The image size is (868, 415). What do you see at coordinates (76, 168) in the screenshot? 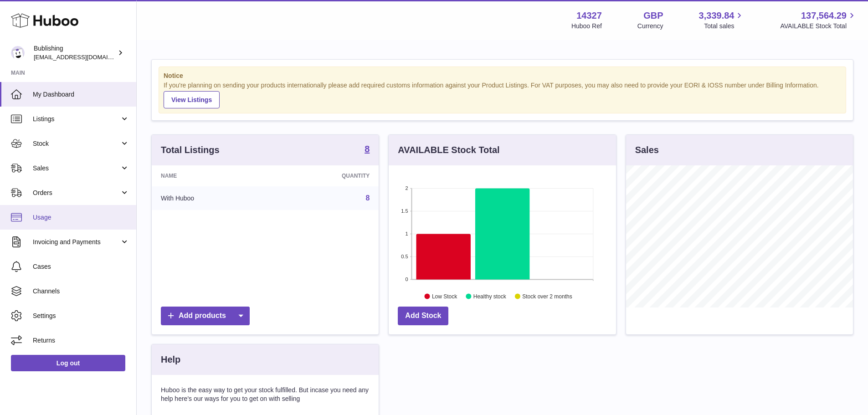
I see `span: Sales` at bounding box center [76, 168].